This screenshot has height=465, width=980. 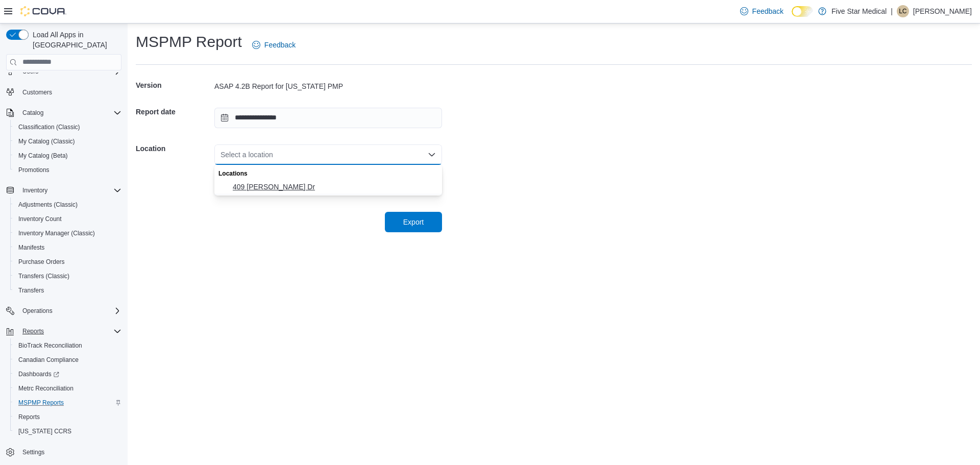 What do you see at coordinates (31, 248) in the screenshot?
I see `a: Manifests` at bounding box center [31, 248].